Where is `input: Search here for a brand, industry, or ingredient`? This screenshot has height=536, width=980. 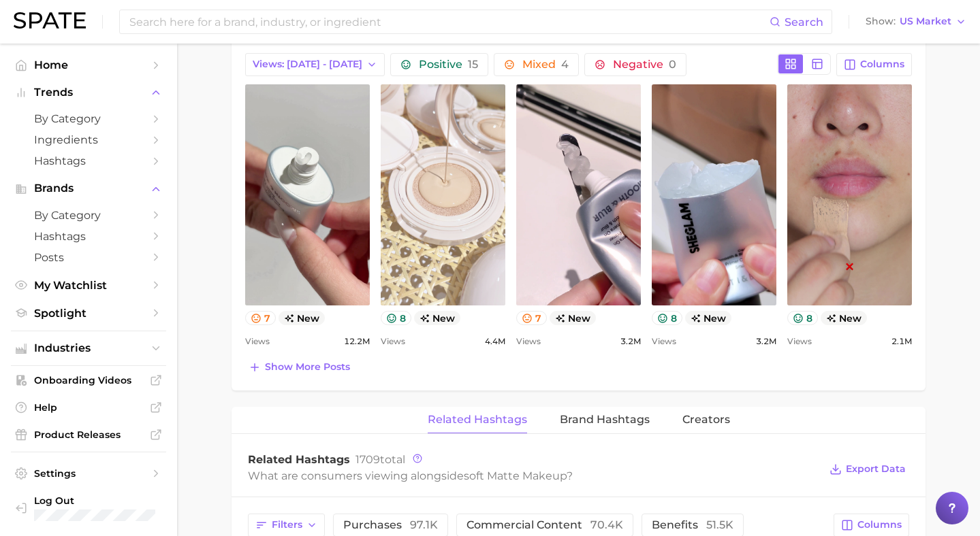
input: Search here for a brand, industry, or ingredient is located at coordinates (449, 21).